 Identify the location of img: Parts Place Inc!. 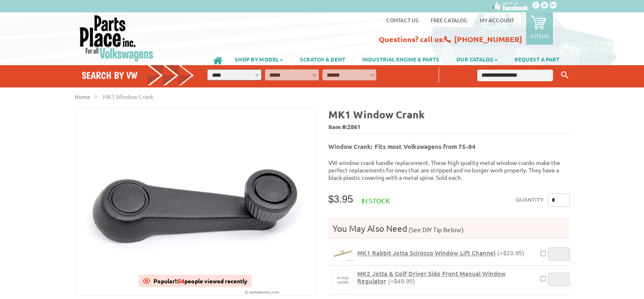
(116, 38).